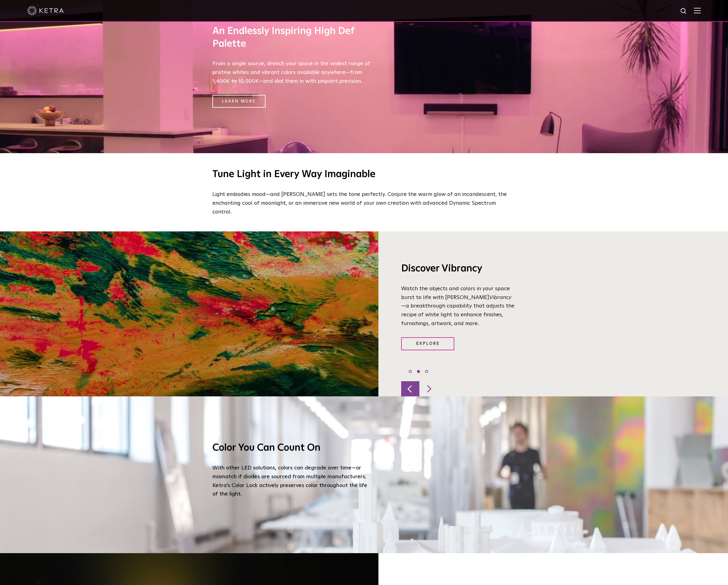  Describe the element at coordinates (292, 72) in the screenshot. I see `p: From a single source, drench your space in the widest range of pristine whites and vibrant colors...` at that location.